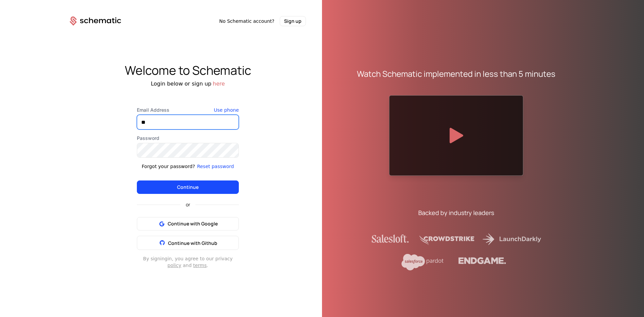 The height and width of the screenshot is (317, 644). Describe the element at coordinates (193, 243) in the screenshot. I see `span: Continue with Github` at that location.